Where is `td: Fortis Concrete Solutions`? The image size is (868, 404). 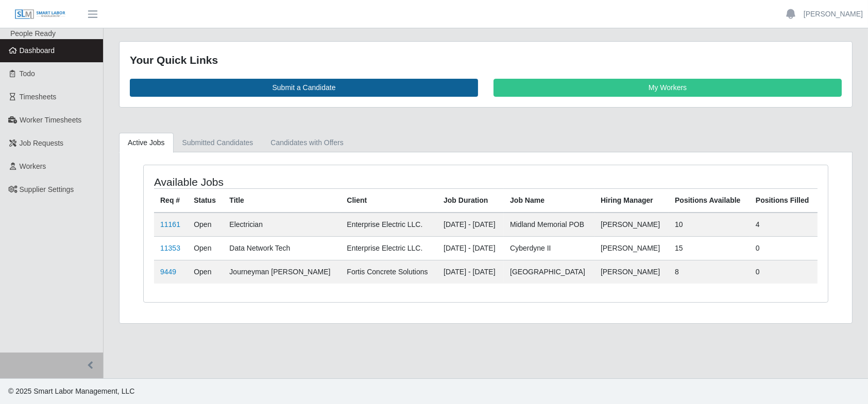
td: Fortis Concrete Solutions is located at coordinates (389, 272).